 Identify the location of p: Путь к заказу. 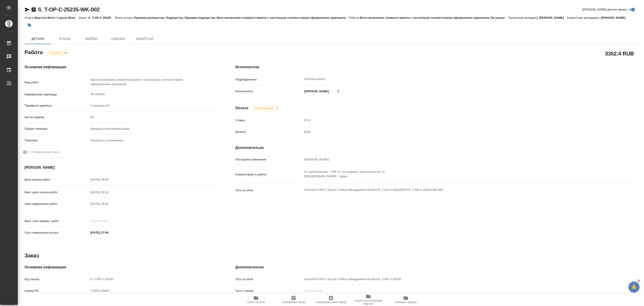
(269, 291).